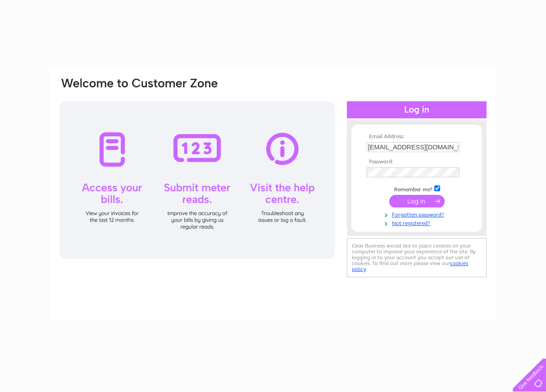 Image resolution: width=546 pixels, height=392 pixels. Describe the element at coordinates (417, 162) in the screenshot. I see `th: Password:` at that location.